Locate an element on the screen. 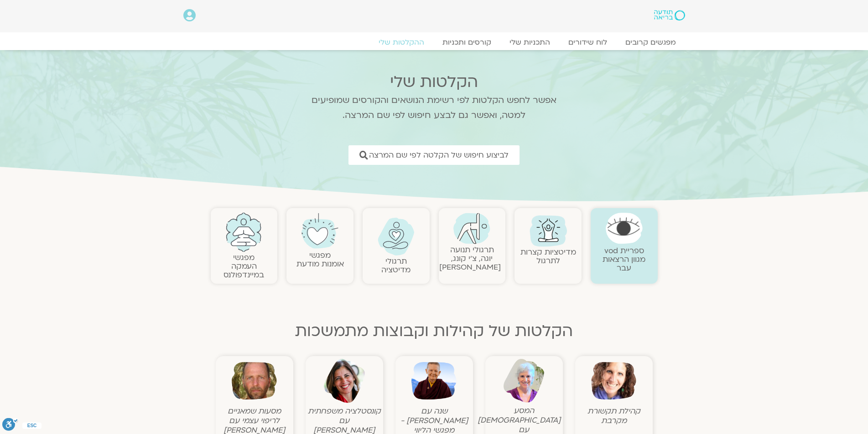 This screenshot has width=868, height=434. a: מדיטציות קצרות לתרגול is located at coordinates (548, 256).